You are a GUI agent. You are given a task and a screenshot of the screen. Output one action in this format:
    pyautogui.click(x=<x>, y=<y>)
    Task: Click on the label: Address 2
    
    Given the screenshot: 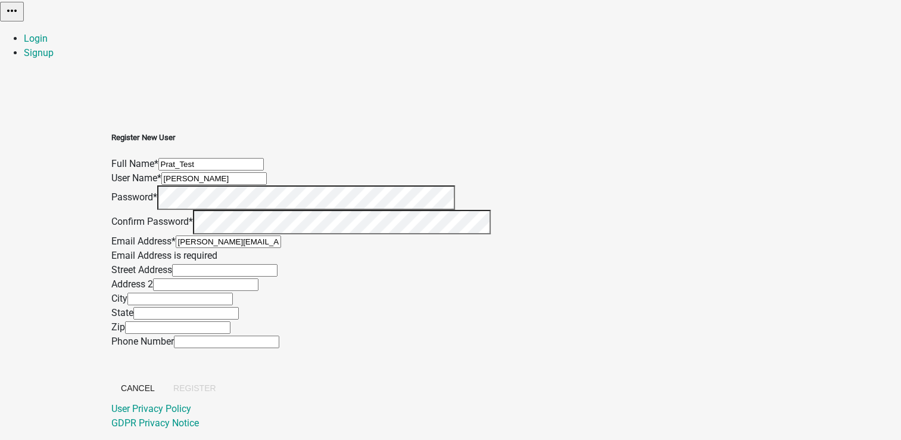 What is the action you would take?
    pyautogui.click(x=132, y=284)
    